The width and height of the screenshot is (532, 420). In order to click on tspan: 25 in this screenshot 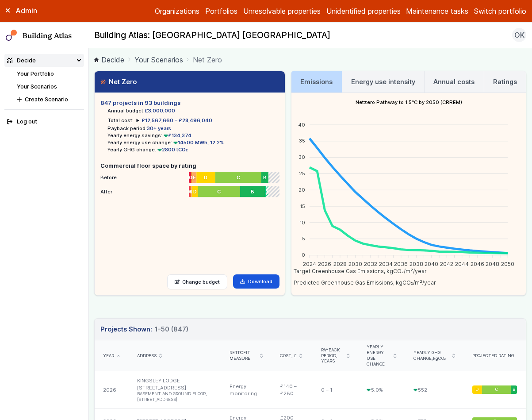, I will do `click(302, 174)`.